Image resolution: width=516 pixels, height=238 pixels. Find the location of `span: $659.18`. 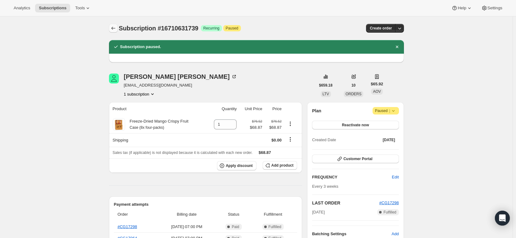

span: $659.18 is located at coordinates (326, 85).